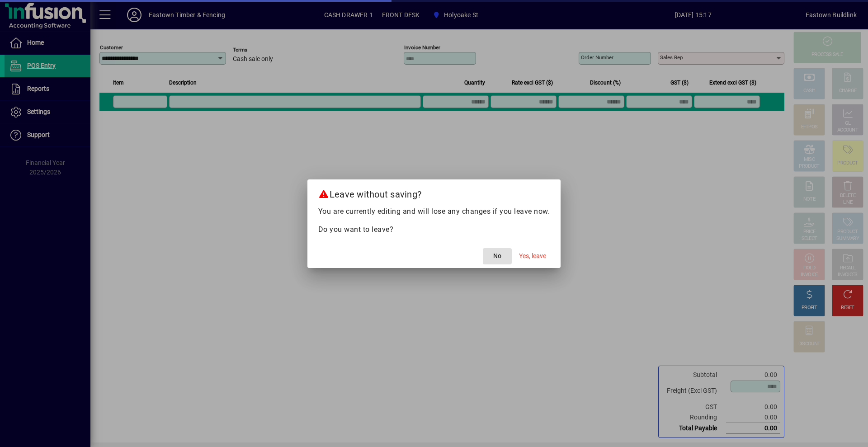  Describe the element at coordinates (434, 230) in the screenshot. I see `p: Do you want to leave?` at that location.